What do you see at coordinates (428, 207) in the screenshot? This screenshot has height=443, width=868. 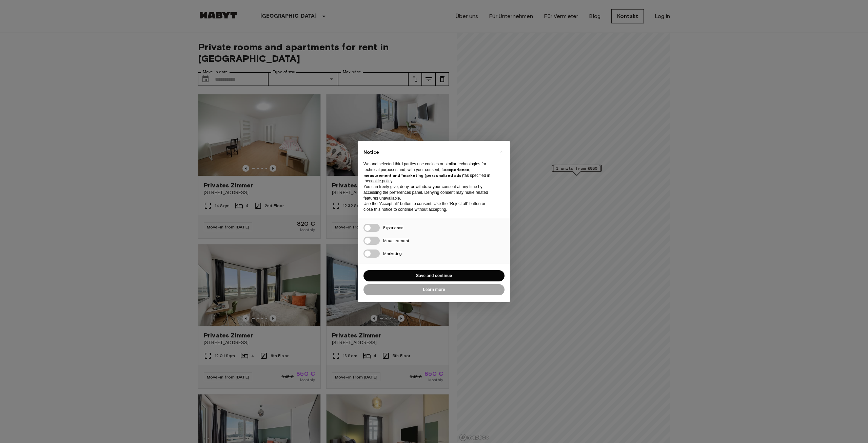 I see `p: Use the “Accept all” button to consent. Use the “Reject all” button or close this notice to conti...` at bounding box center [428, 207].